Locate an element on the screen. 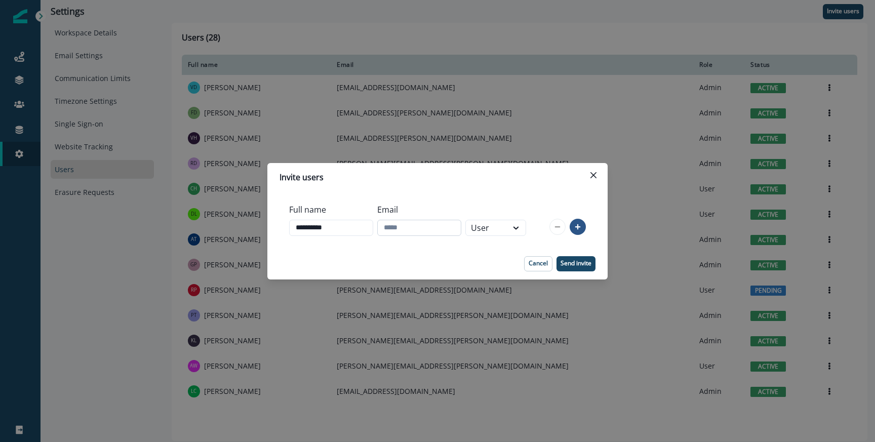  button: add-row is located at coordinates (577, 227).